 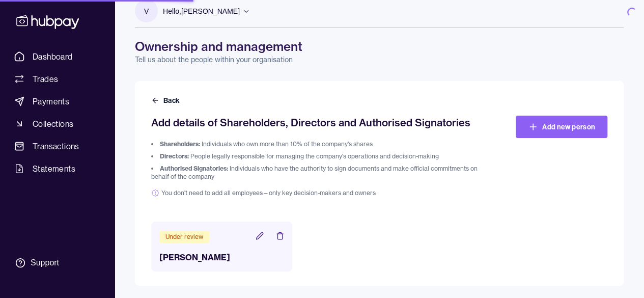 What do you see at coordinates (379, 59) in the screenshot?
I see `p: Tell us about the people within your organisation` at bounding box center [379, 59].